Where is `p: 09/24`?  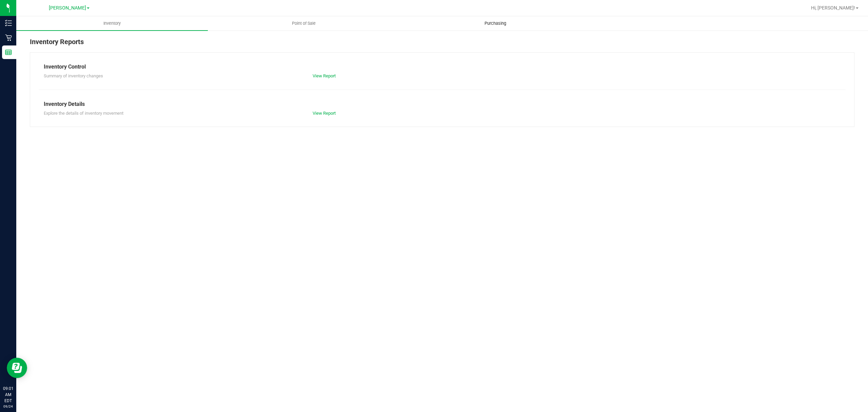
p: 09/24 is located at coordinates (8, 406).